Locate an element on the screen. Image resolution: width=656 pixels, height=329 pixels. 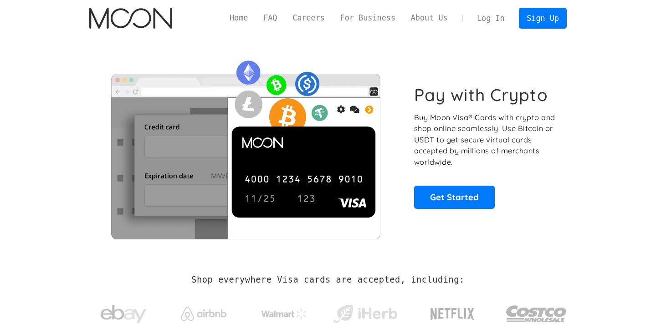
img: Walmart is located at coordinates (284, 314).